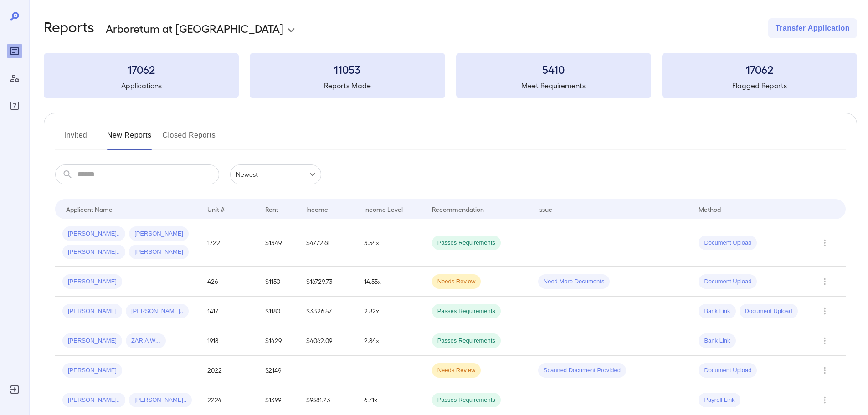 This screenshot has width=868, height=415. Describe the element at coordinates (229, 311) in the screenshot. I see `td: 1417` at that location.